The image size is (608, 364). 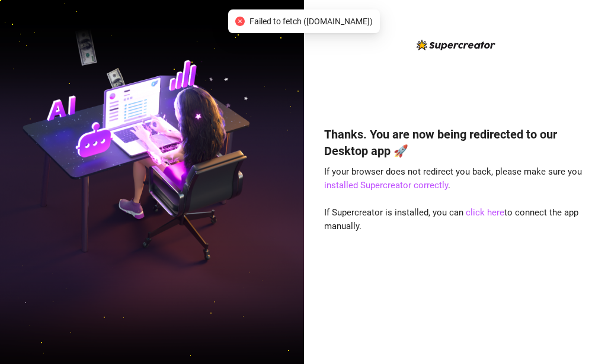 What do you see at coordinates (456, 45) in the screenshot?
I see `img: logo-BBDzfeDw.svg` at bounding box center [456, 45].